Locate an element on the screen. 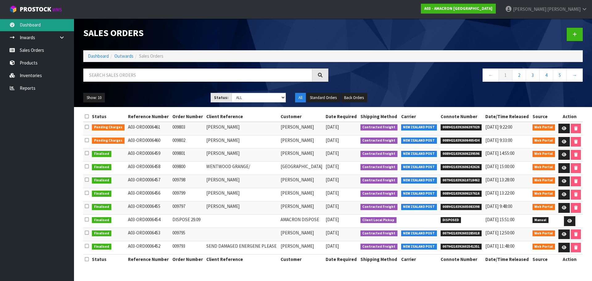  th: Order Number is located at coordinates (188, 259).